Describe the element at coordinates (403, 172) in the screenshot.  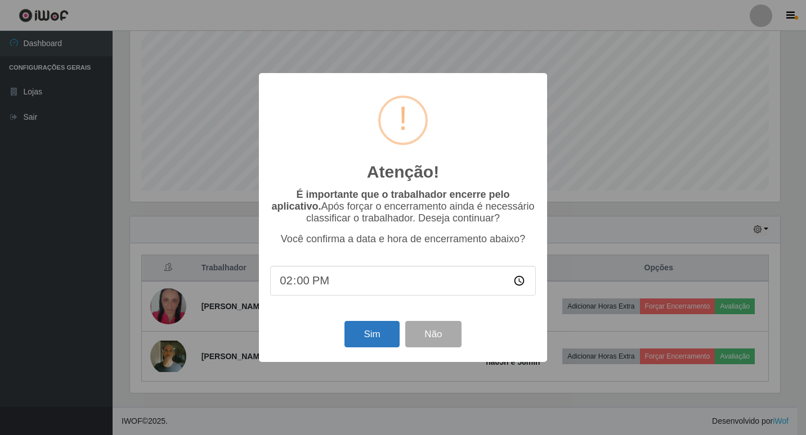
I see `h2: Atenção!` at that location.